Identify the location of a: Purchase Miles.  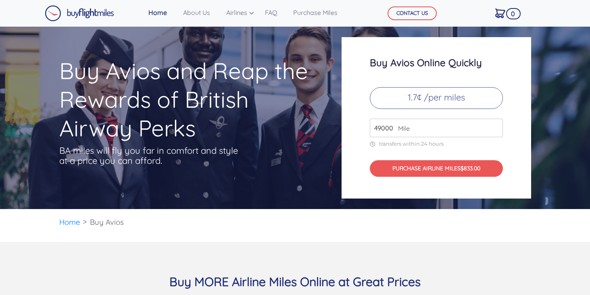
(315, 12).